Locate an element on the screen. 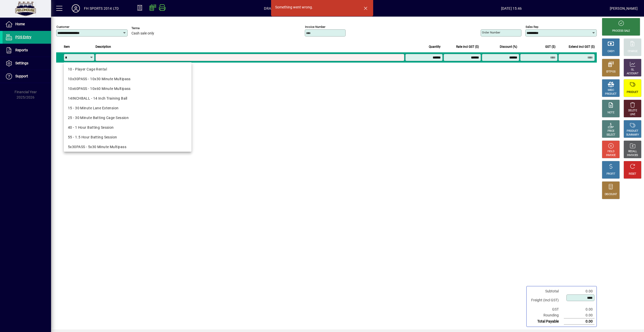 Image resolution: width=644 pixels, height=332 pixels. td: GST is located at coordinates (546, 309).